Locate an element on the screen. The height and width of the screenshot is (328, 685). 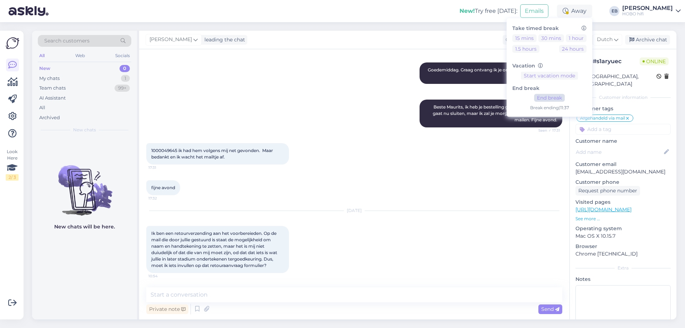
p: Customer tags is located at coordinates (623, 108).